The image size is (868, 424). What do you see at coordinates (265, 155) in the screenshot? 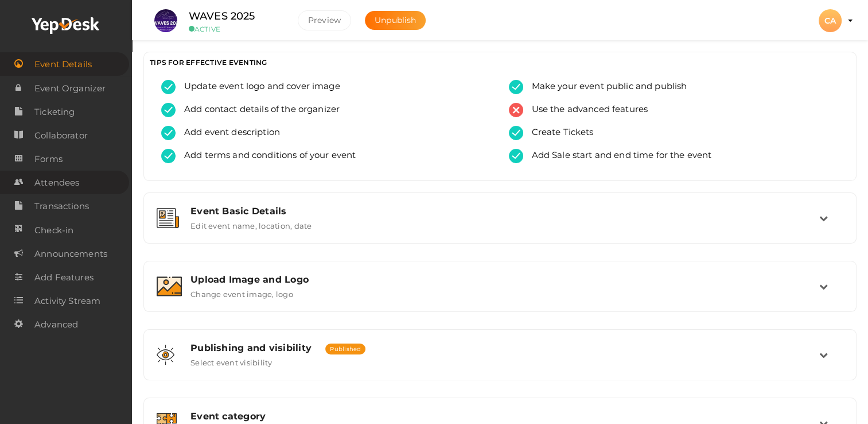
I see `span: Add terms and conditions of your event` at bounding box center [265, 155].